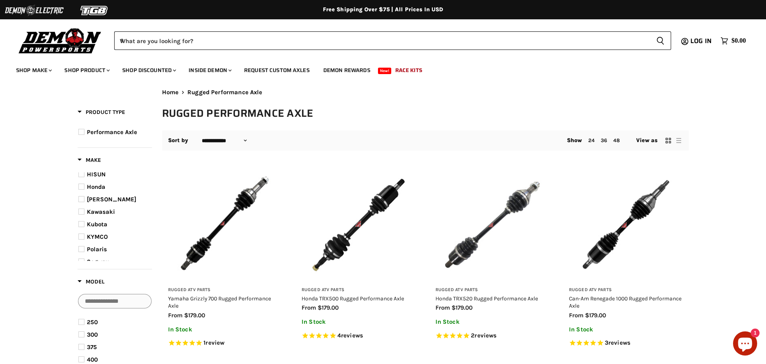 Image resolution: width=766 pixels, height=364 pixels. Describe the element at coordinates (98, 262) in the screenshot. I see `span: Segway` at that location.